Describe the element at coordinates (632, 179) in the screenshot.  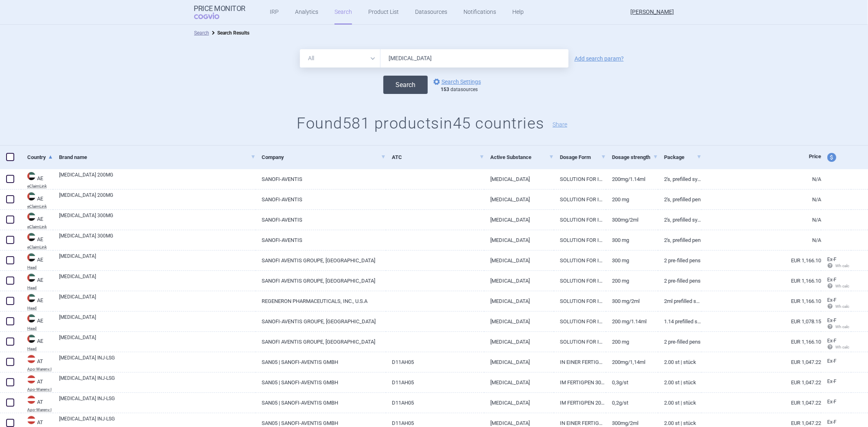
I see `a: 200MG/1.14ML` at that location.